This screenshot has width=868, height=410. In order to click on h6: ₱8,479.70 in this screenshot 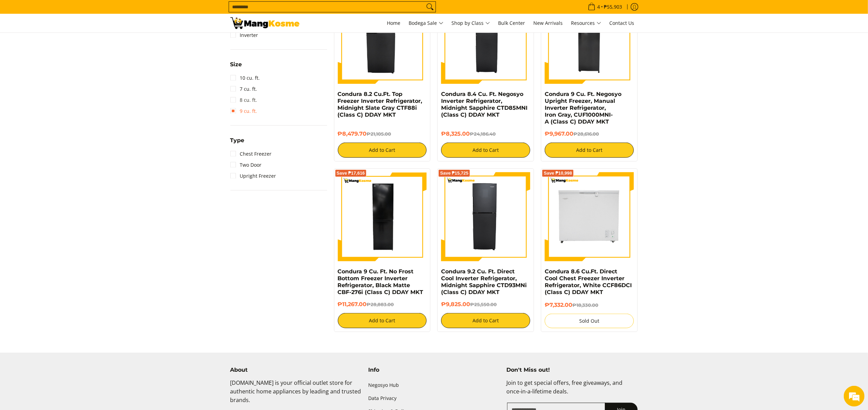, I will do `click(382, 134)`.